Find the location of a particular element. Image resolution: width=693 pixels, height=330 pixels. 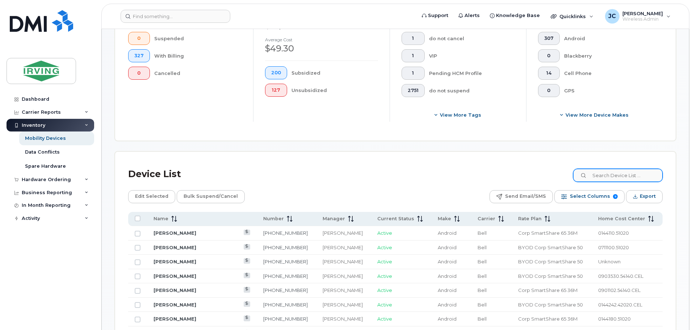

span: Select Columns is located at coordinates (590, 196).